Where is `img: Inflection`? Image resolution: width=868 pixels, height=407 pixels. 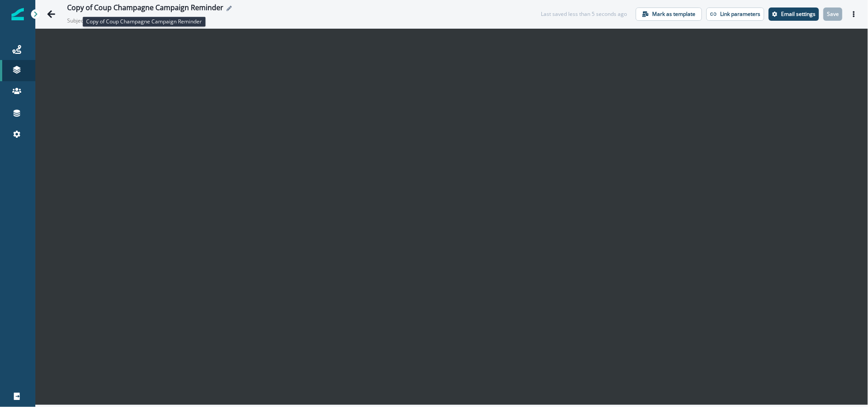
img: Inflection is located at coordinates (17, 14).